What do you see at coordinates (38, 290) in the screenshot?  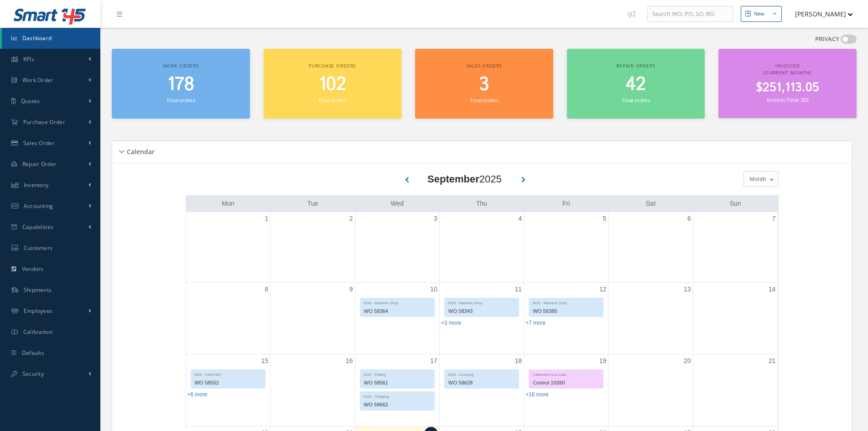 I see `span: Shipments` at bounding box center [38, 290].